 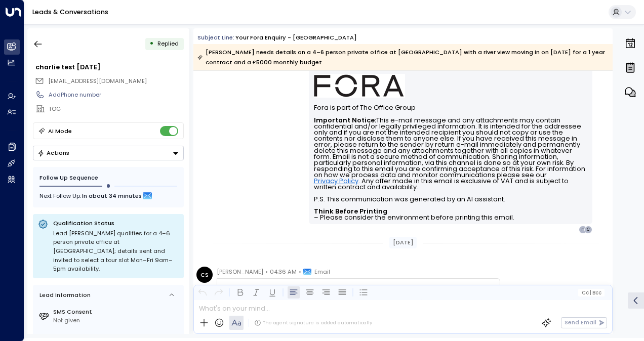 I want to click on div: Not given, so click(x=117, y=320).